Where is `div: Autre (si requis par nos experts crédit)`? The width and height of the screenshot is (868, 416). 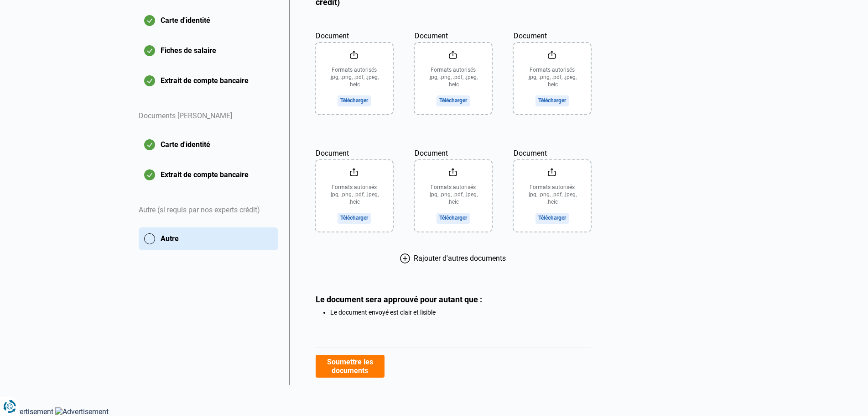 div: Autre (si requis par nos experts crédit) is located at coordinates (208, 211).